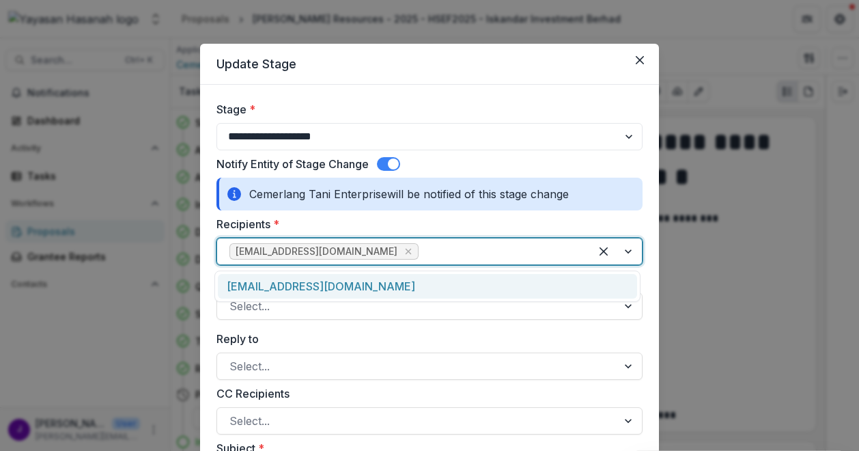 The height and width of the screenshot is (451, 859). What do you see at coordinates (640, 60) in the screenshot?
I see `button: Close` at bounding box center [640, 60].